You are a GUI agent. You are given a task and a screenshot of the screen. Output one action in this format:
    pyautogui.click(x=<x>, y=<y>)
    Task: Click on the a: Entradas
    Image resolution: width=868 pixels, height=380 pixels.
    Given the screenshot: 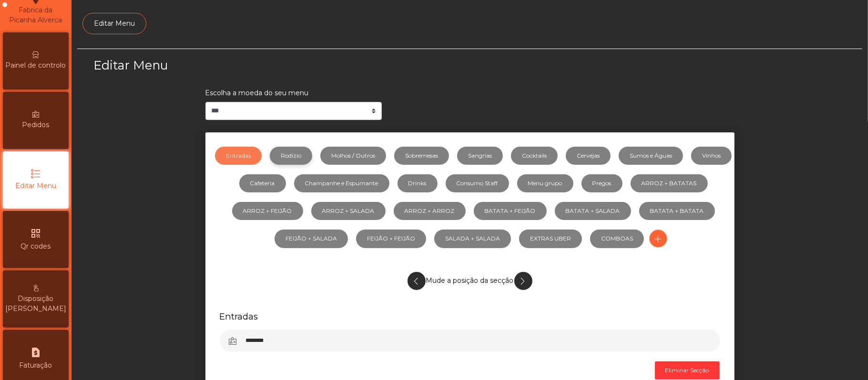 What is the action you would take?
    pyautogui.click(x=238, y=156)
    